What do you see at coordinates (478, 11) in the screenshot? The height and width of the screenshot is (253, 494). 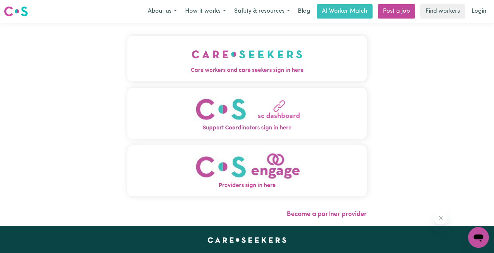 I see `a: Login` at bounding box center [478, 11].